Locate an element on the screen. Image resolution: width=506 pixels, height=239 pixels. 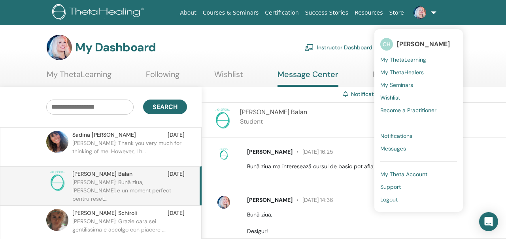
button: Search is located at coordinates (165, 107).